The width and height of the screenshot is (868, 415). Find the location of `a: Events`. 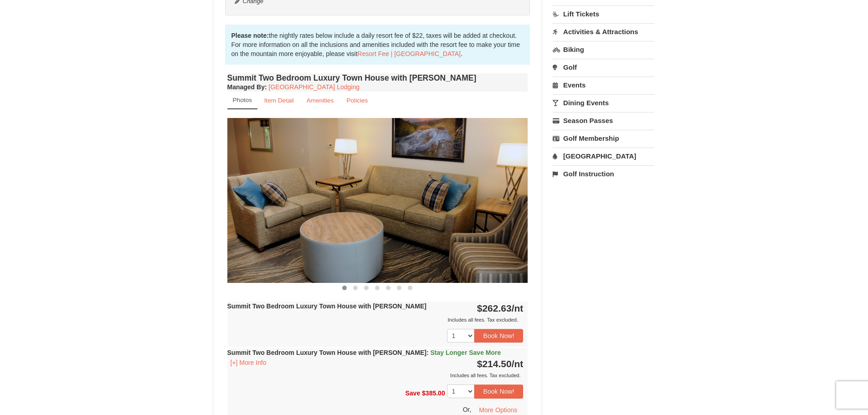

a: Events is located at coordinates (604, 85).